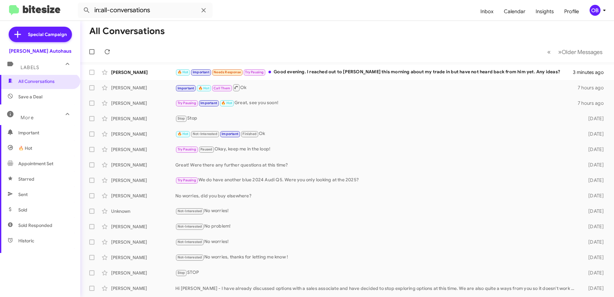 This screenshot has width=614, height=297. I want to click on input: Search, so click(145, 10).